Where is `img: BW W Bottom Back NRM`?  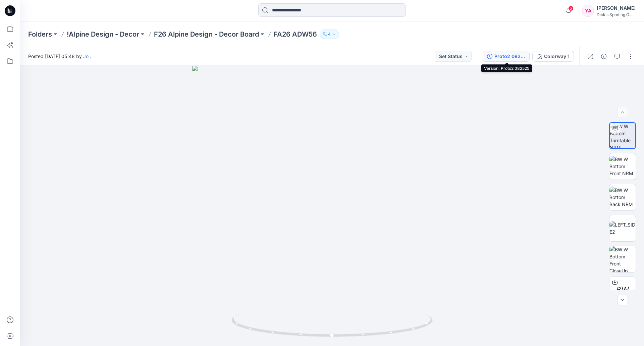
img: BW W Bottom Back NRM is located at coordinates (622, 197).